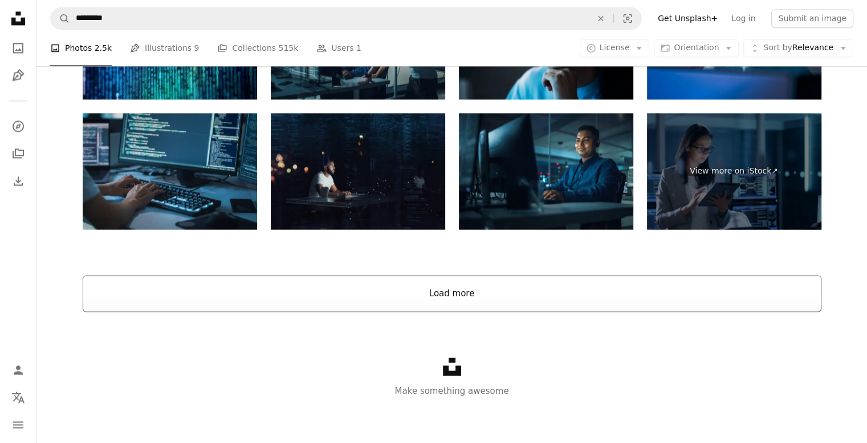  I want to click on span: 515k, so click(288, 48).